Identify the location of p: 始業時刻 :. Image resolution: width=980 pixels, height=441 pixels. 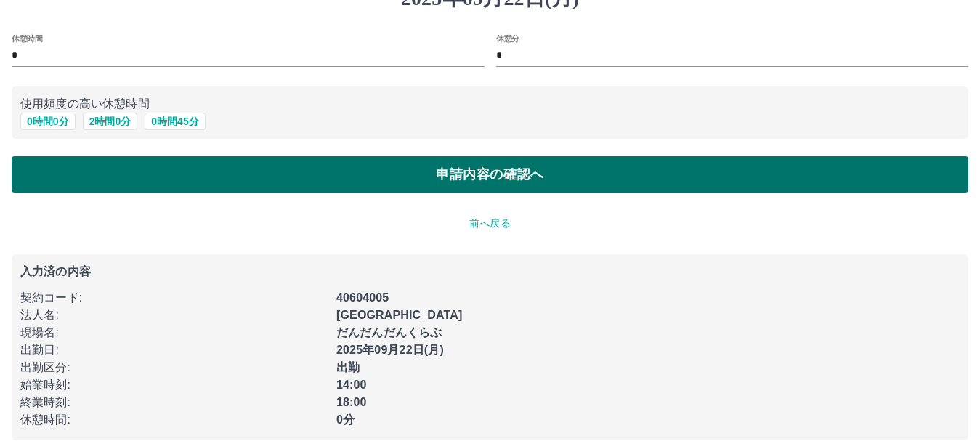
(173, 385).